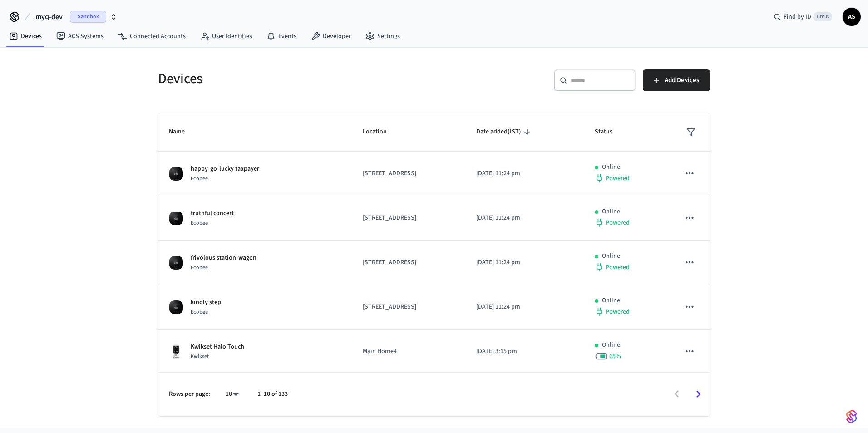  I want to click on span: Add Devices, so click(682, 80).